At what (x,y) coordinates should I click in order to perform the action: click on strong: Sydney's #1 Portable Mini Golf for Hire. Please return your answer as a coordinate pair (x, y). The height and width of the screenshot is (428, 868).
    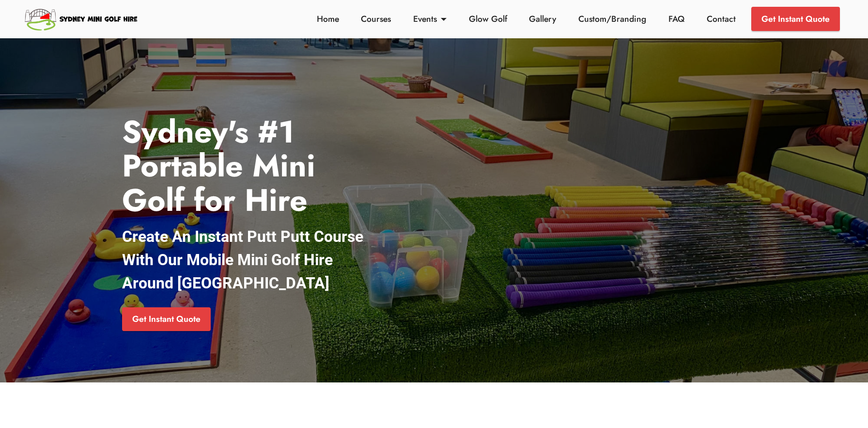
    Looking at the image, I should click on (218, 166).